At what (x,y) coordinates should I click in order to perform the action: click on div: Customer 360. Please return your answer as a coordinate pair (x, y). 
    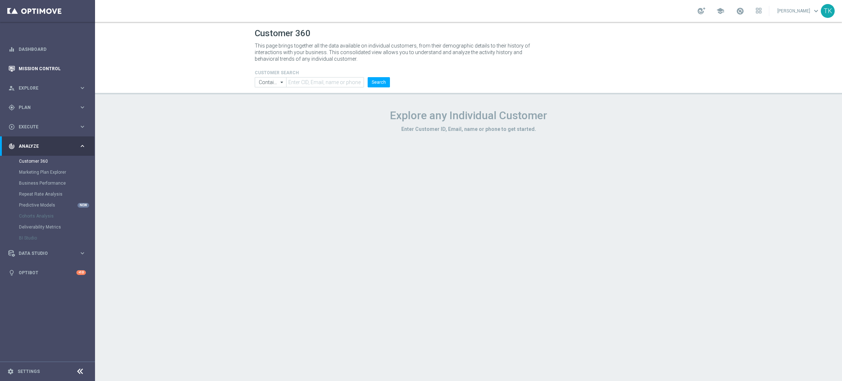
    Looking at the image, I should click on (57, 161).